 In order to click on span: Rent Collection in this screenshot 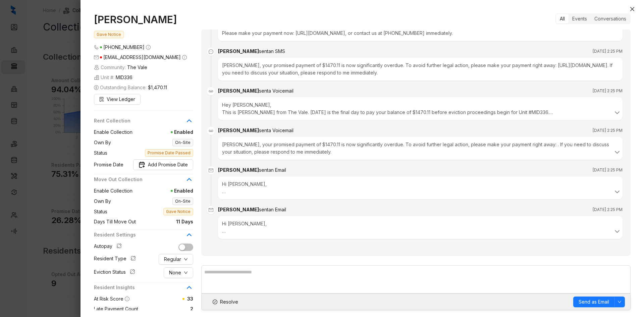, I will do `click(139, 121)`.